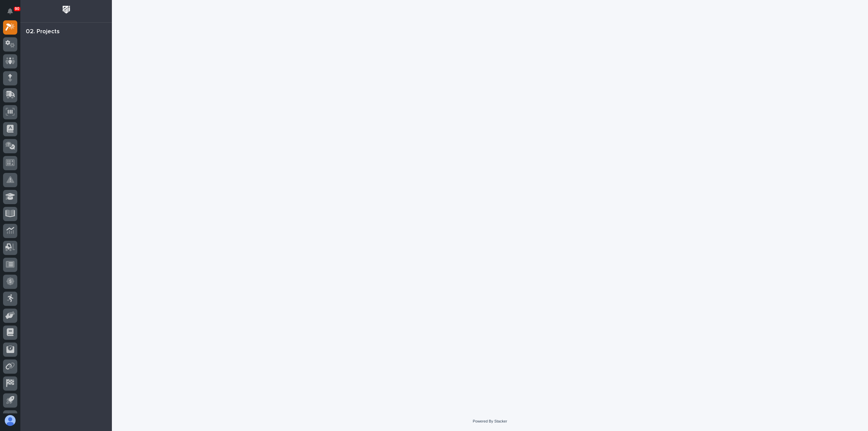 This screenshot has width=868, height=431. Describe the element at coordinates (13, 14) in the screenshot. I see `div: Notifications90` at that location.